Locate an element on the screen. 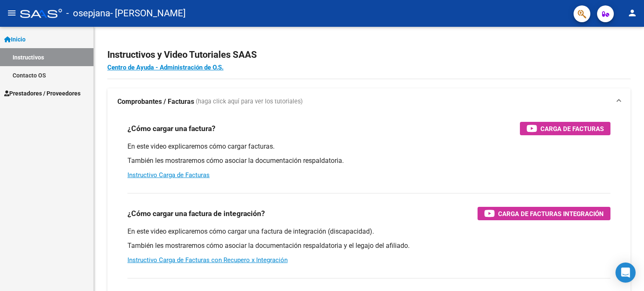  span: Carga de Facturas is located at coordinates (572, 129).